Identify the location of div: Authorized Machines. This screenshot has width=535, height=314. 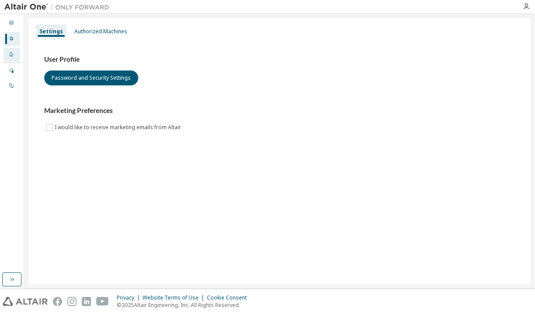
(101, 32).